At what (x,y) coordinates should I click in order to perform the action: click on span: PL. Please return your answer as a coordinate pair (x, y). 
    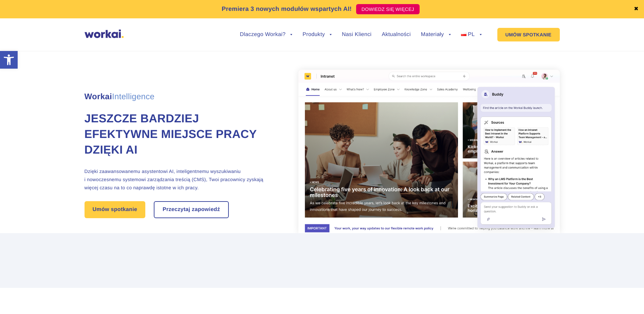
    Looking at the image, I should click on (471, 34).